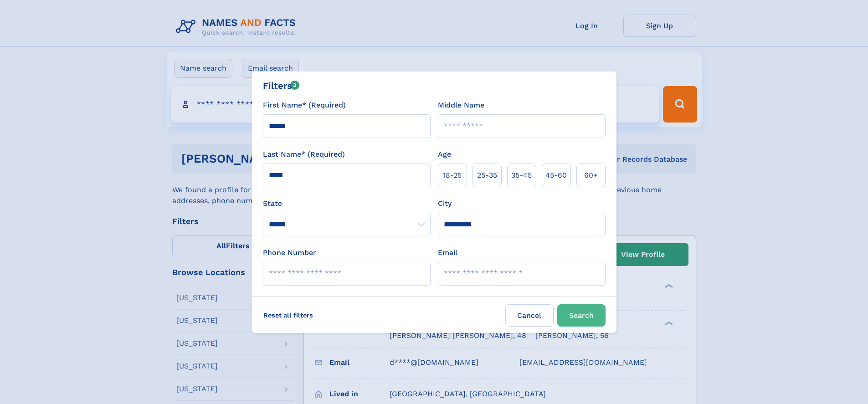  Describe the element at coordinates (288, 315) in the screenshot. I see `label: Reset all filters` at that location.